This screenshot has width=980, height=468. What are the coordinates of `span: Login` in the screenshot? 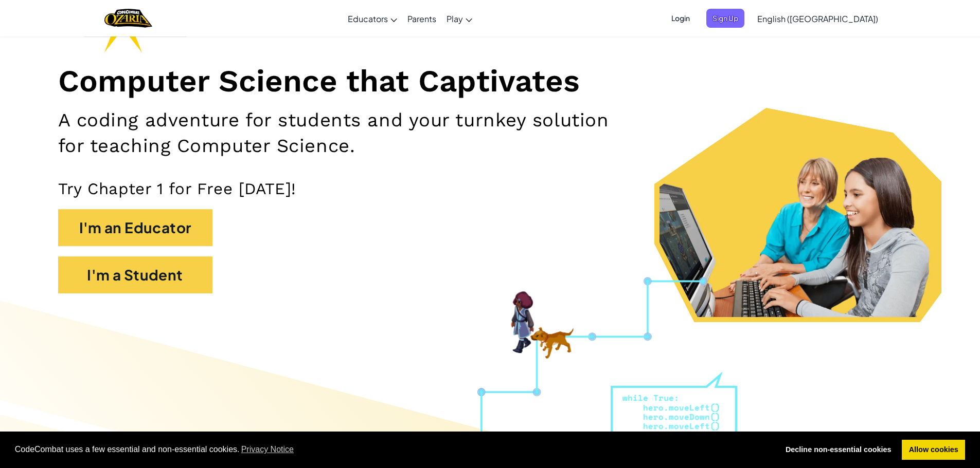 It's located at (681, 18).